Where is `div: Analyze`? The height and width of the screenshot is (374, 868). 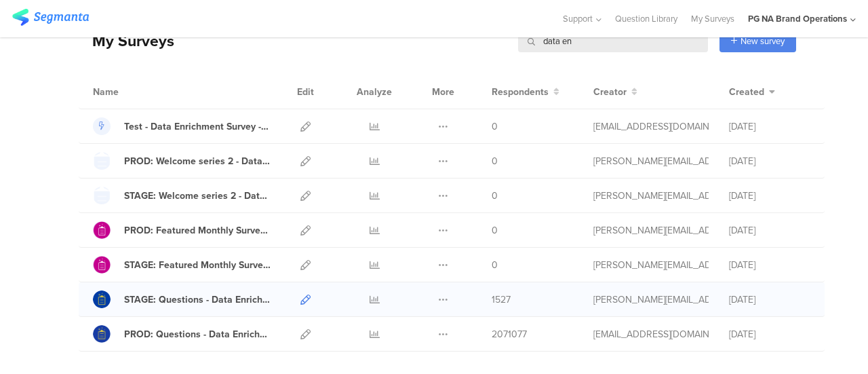
div: Analyze is located at coordinates (374, 91).